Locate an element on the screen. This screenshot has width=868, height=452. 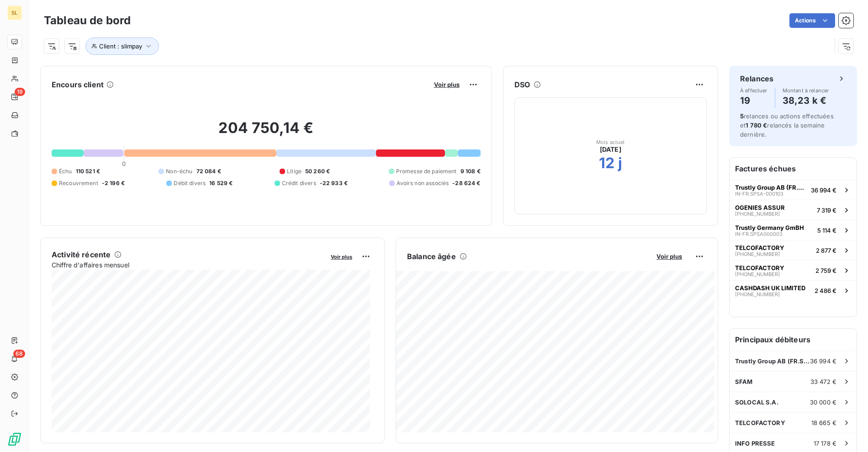
span: 50 260 € is located at coordinates (318, 171).